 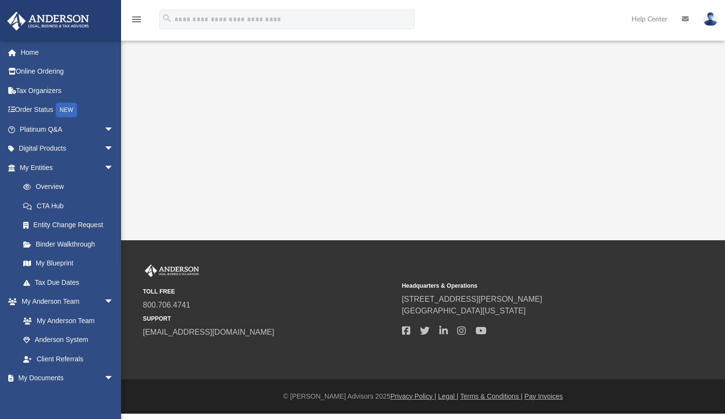 I want to click on a: menu, so click(x=137, y=22).